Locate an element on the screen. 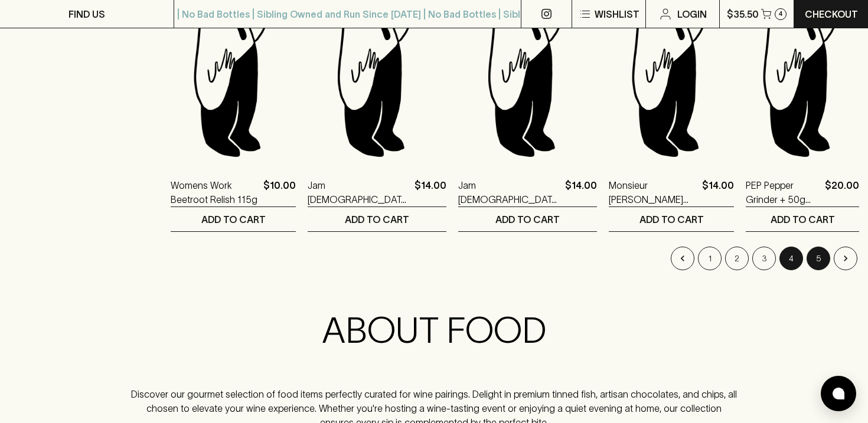 The width and height of the screenshot is (868, 423). button: Go to next page is located at coordinates (845, 258).